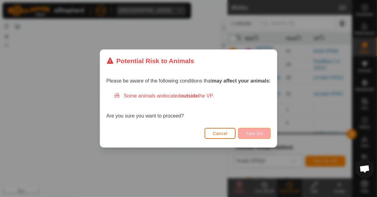  Describe the element at coordinates (254, 133) in the screenshot. I see `button: Turn On` at that location.